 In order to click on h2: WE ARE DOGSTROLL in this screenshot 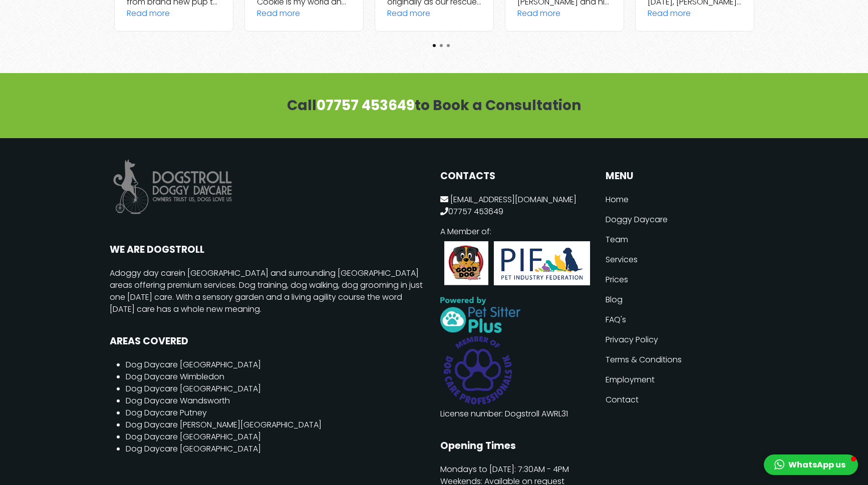, I will do `click(269, 249)`.